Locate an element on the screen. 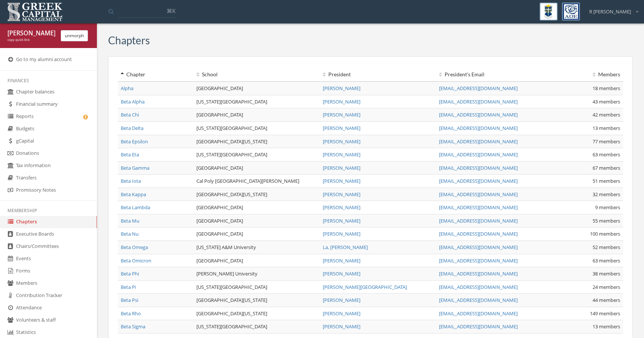 The height and width of the screenshot is (338, 644). span: 44 members is located at coordinates (606, 300).